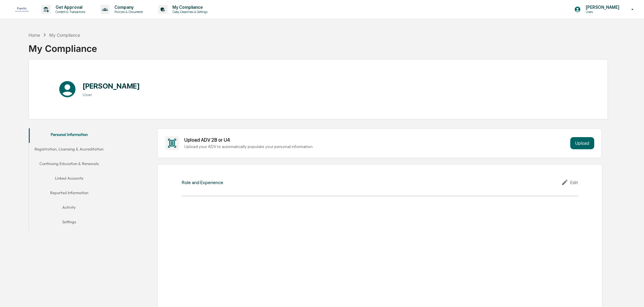 This screenshot has height=307, width=644. What do you see at coordinates (189, 7) in the screenshot?
I see `p: My Compliance` at bounding box center [189, 7].